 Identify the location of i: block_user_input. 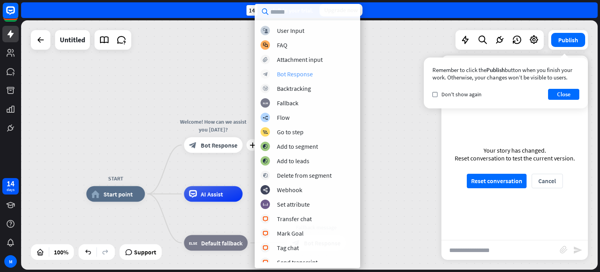
(265, 30).